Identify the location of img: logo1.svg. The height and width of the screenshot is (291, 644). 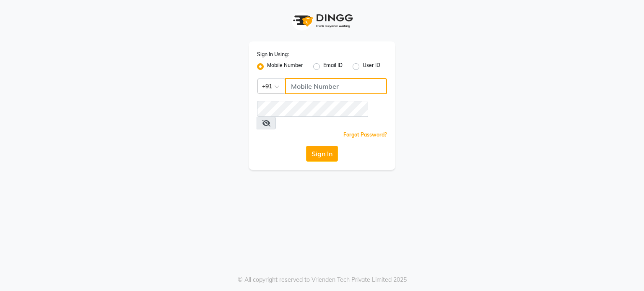
(322, 21).